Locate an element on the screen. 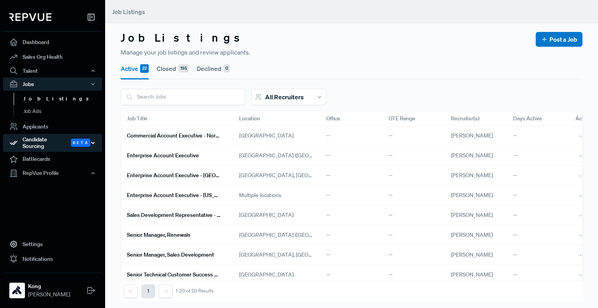  div: Candidate Sourcing is located at coordinates (53, 143).